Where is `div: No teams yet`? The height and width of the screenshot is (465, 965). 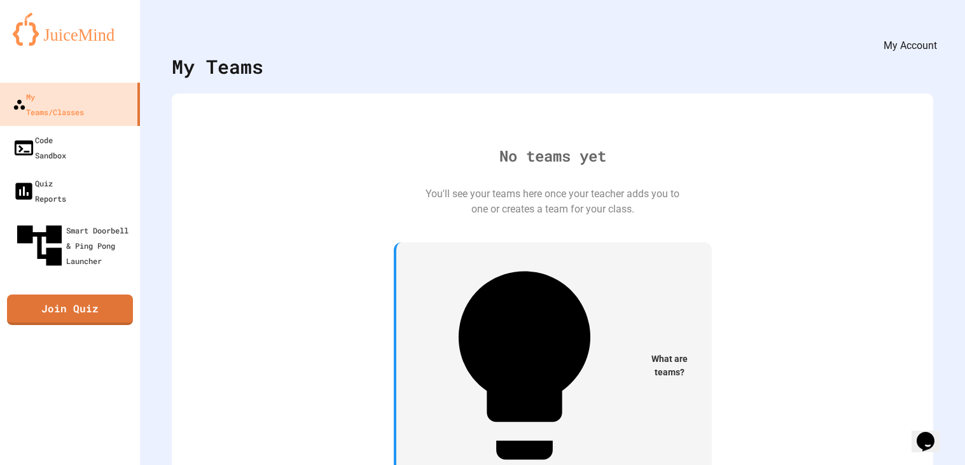
div: No teams yet is located at coordinates (553, 156).